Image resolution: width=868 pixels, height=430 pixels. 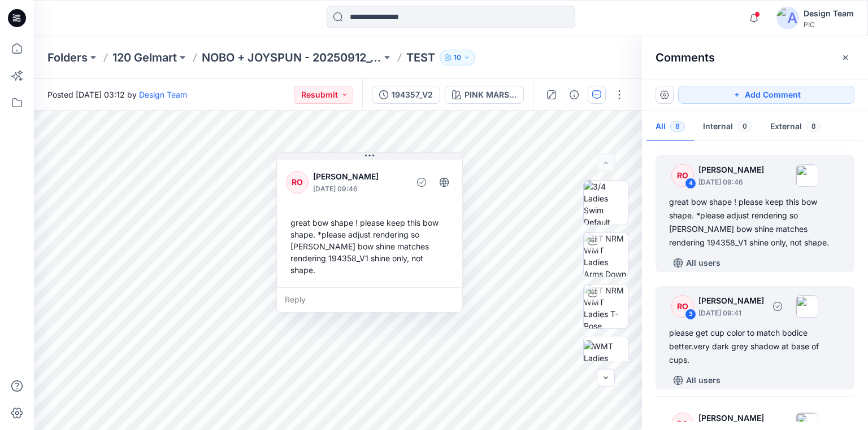 What do you see at coordinates (406, 95) in the screenshot?
I see `button: 194357_V2` at bounding box center [406, 95].